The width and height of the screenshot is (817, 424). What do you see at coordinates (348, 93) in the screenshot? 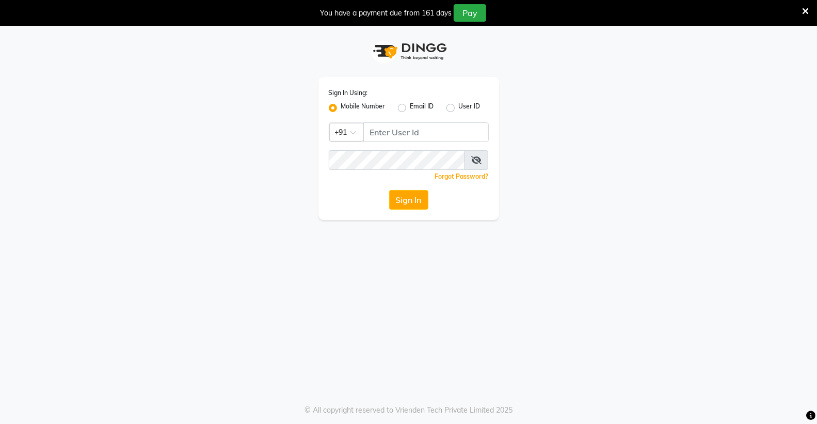
I see `label: Sign In Using:` at bounding box center [348, 93].